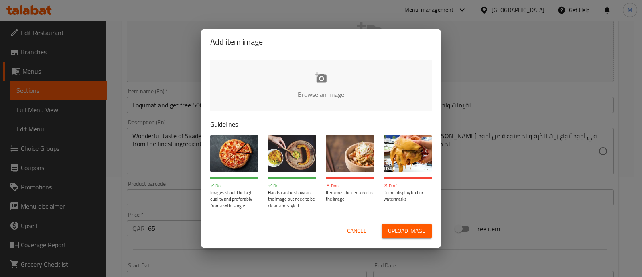  What do you see at coordinates (321, 124) in the screenshot?
I see `p: Guidelines` at bounding box center [321, 124].